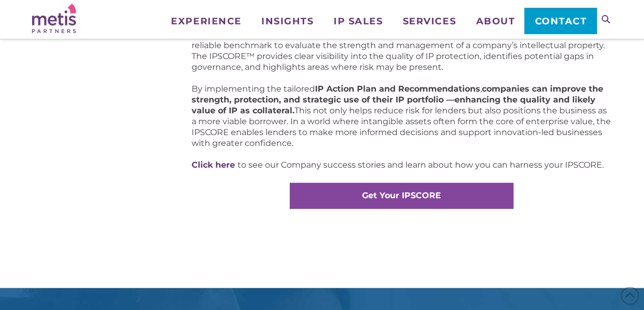  What do you see at coordinates (630, 295) in the screenshot?
I see `span: Back to Top` at bounding box center [630, 295].